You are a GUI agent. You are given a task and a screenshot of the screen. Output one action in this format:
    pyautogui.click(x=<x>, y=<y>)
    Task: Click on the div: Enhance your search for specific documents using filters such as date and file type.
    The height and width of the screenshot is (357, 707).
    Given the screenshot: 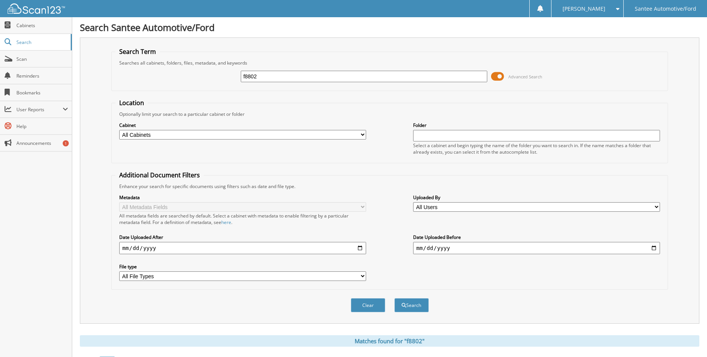 What is the action you would take?
    pyautogui.click(x=389, y=186)
    